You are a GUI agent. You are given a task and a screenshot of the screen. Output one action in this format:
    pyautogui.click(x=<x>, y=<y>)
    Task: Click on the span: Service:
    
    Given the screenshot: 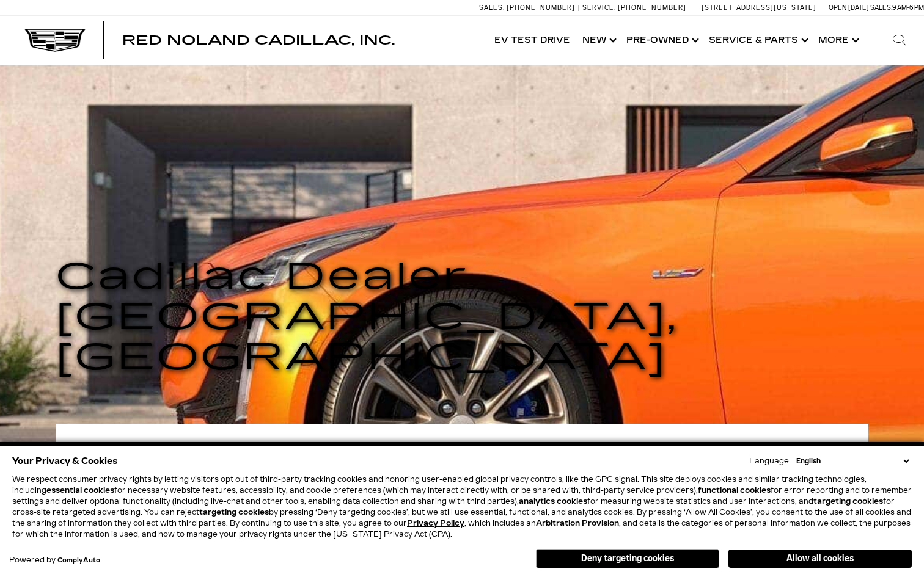 What is the action you would take?
    pyautogui.click(x=599, y=8)
    